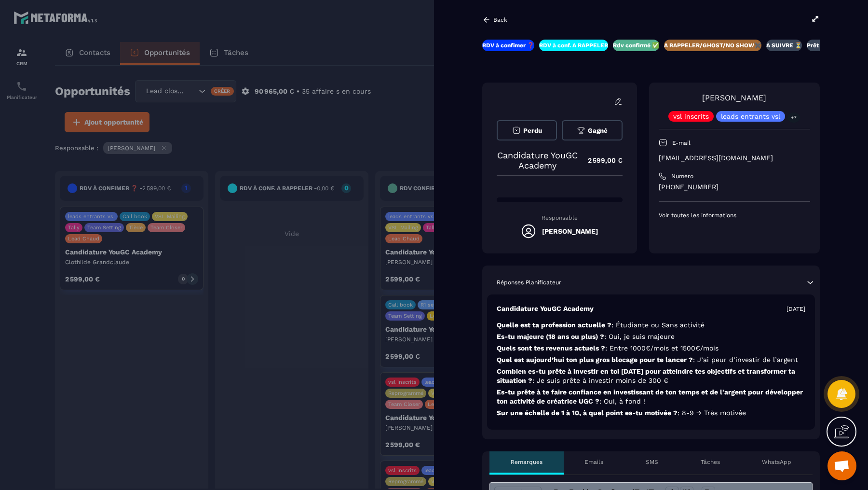 The width and height of the screenshot is (868, 490). I want to click on button: Perdu, so click(526, 130).